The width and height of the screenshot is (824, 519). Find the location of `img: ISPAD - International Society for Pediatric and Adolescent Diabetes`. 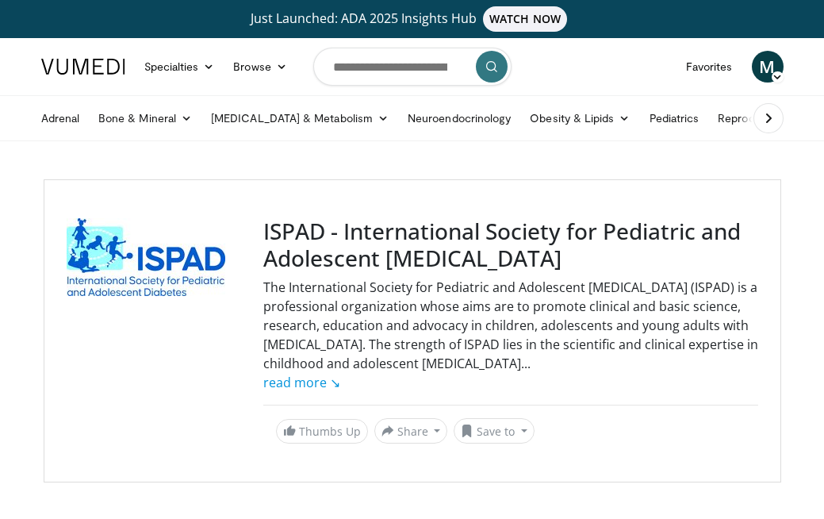

img: ISPAD - International Society for Pediatric and Adolescent Diabetes is located at coordinates (146, 257).